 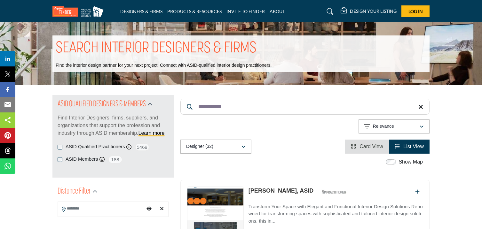 I want to click on a: ABOUT, so click(x=277, y=11).